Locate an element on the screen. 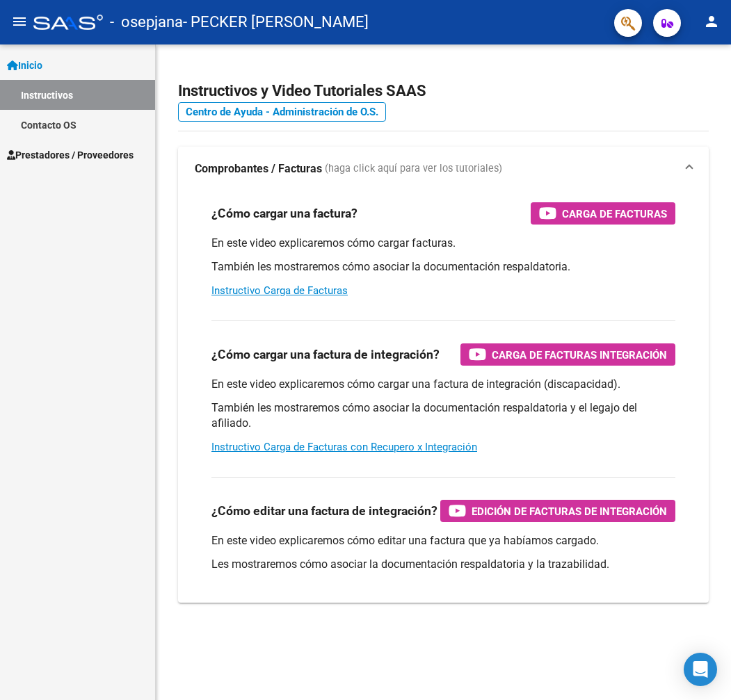 The width and height of the screenshot is (731, 700). p: En este video explicaremos cómo cargar facturas. is located at coordinates (443, 243).